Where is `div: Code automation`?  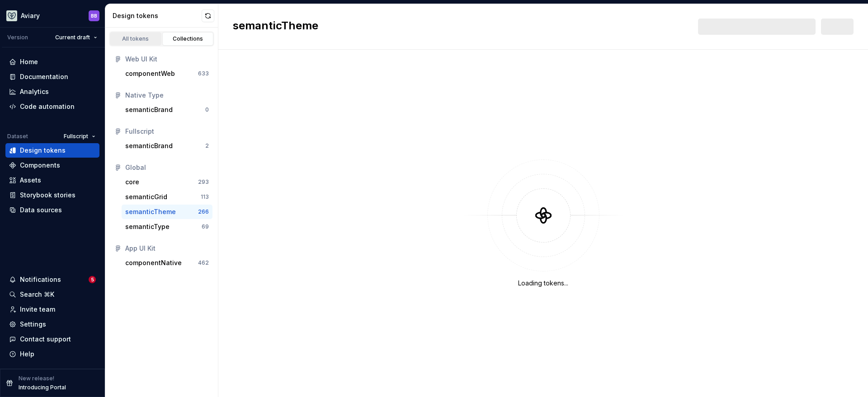 div: Code automation is located at coordinates (47, 106).